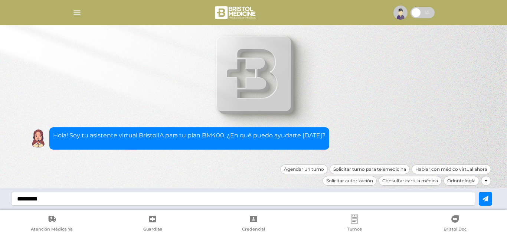 This screenshot has width=507, height=235. Describe the element at coordinates (370, 169) in the screenshot. I see `div: Solicitar turno para telemedicina` at that location.